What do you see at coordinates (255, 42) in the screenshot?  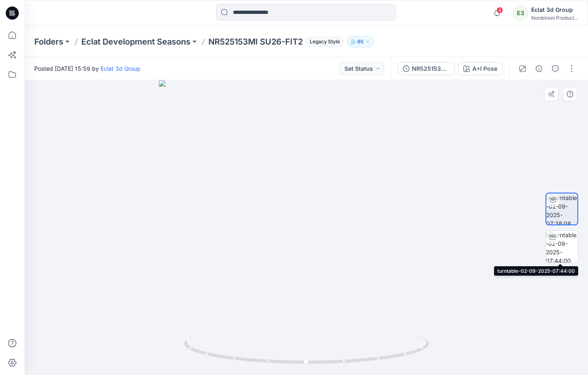 I see `p: NR525153MI SU26-FIT2` at bounding box center [255, 42].